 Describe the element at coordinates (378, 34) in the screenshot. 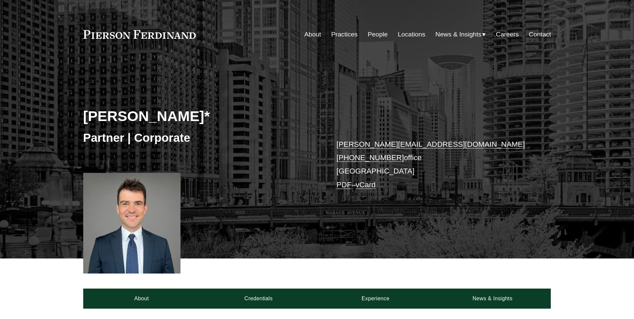

I see `a: People` at that location.